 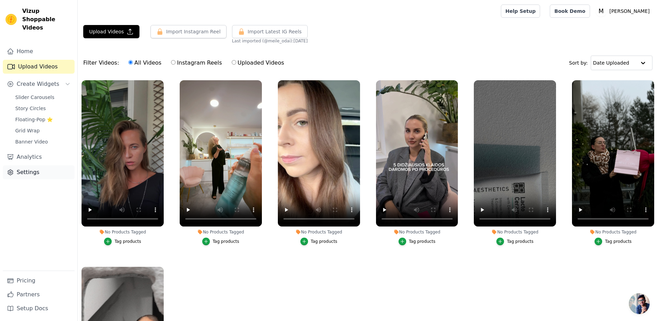 What do you see at coordinates (43, 142) in the screenshot?
I see `a: Banner Video` at bounding box center [43, 142].